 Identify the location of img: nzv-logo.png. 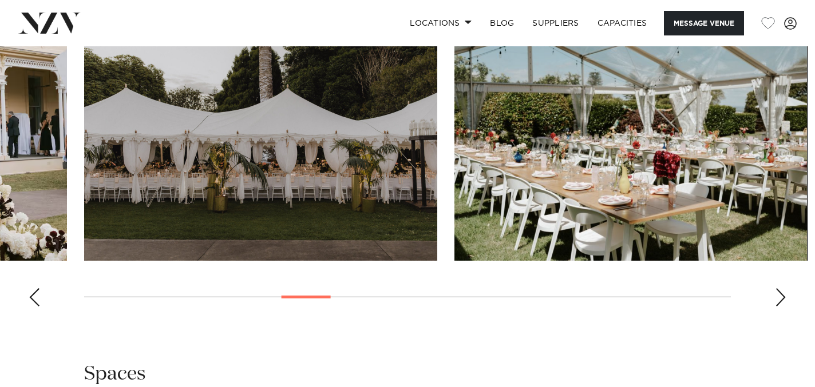
(49, 23).